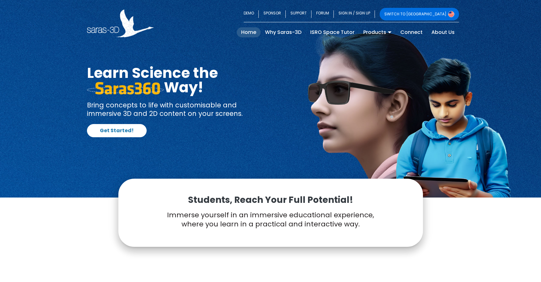 The image size is (541, 282). Describe the element at coordinates (377, 32) in the screenshot. I see `a: Products` at that location.